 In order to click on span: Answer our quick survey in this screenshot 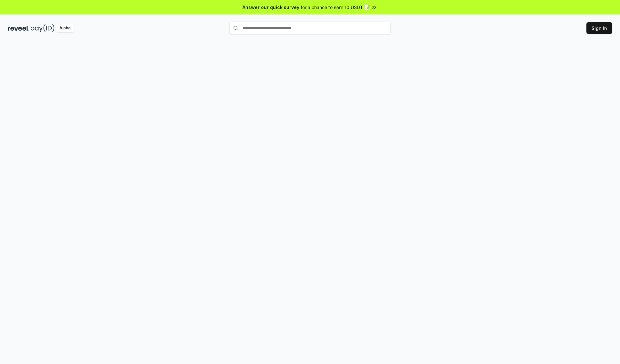, I will do `click(271, 7)`.